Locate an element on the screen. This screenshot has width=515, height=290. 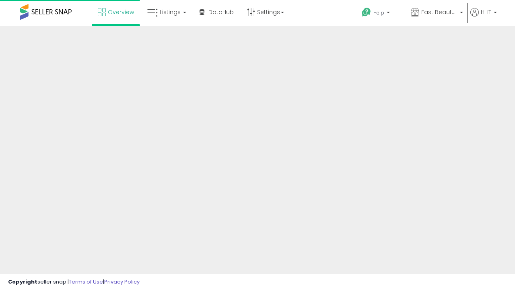
span: DataHub is located at coordinates (221, 12).